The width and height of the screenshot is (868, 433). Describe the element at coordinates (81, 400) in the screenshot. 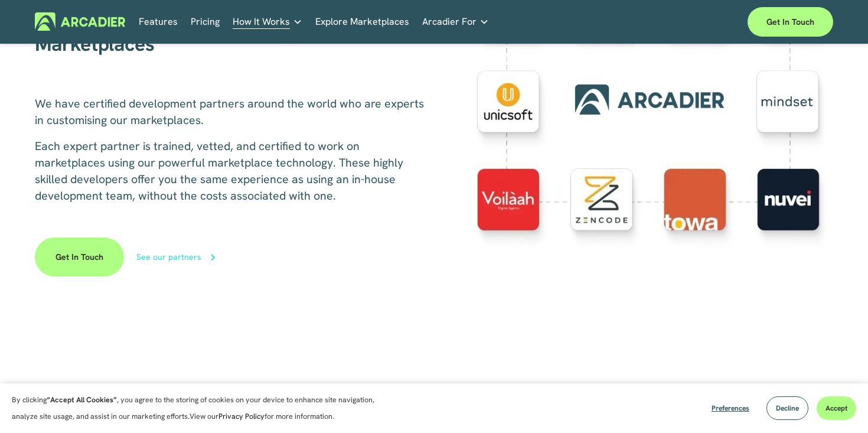

I see `strong: “Accept All Cookies”` at that location.